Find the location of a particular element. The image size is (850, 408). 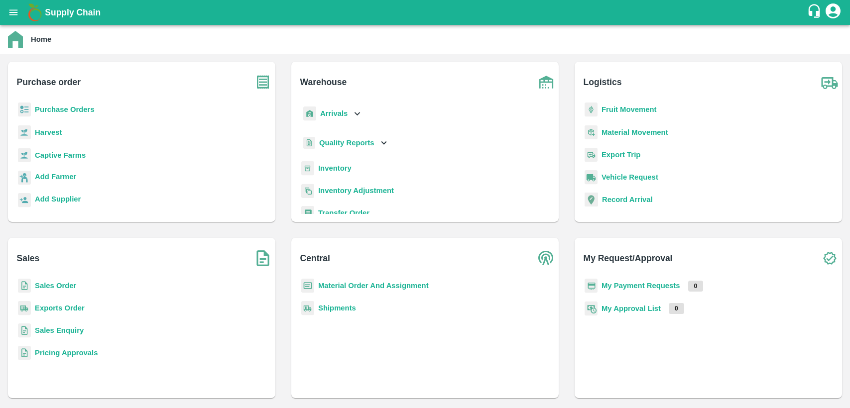

b: Sales Enquiry is located at coordinates (59, 331).